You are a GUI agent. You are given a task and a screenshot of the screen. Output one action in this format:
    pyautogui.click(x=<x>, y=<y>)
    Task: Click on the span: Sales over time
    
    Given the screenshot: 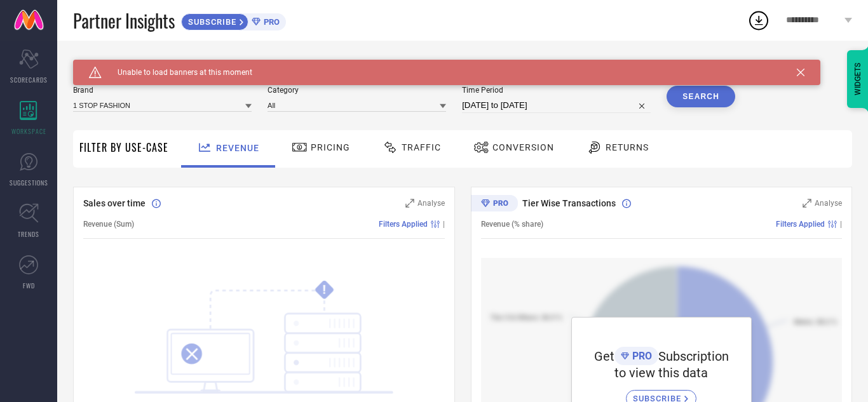 What is the action you would take?
    pyautogui.click(x=115, y=203)
    